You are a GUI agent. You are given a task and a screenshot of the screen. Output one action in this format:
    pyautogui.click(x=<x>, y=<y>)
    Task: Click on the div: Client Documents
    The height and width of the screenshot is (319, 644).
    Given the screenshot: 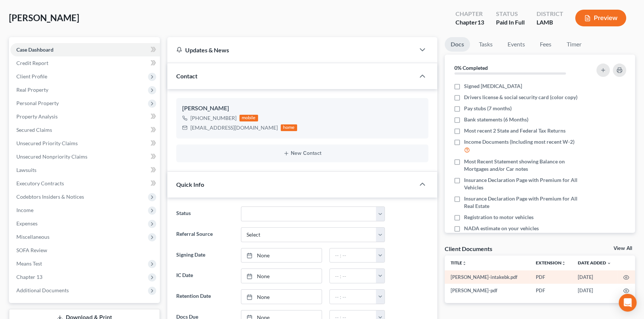 What is the action you would take?
    pyautogui.click(x=468, y=249)
    